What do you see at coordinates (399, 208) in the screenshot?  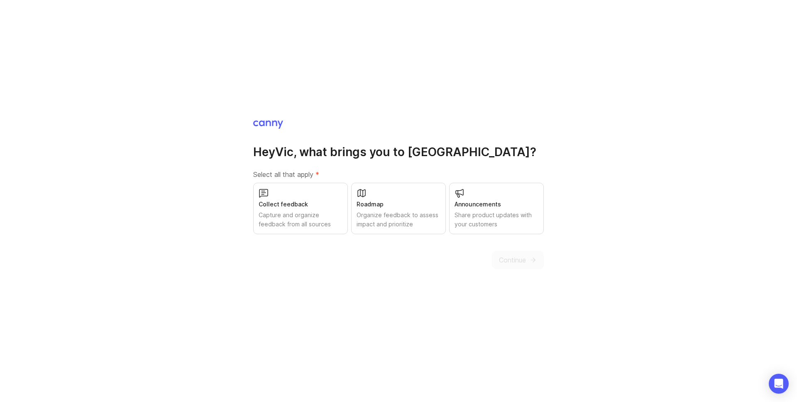 I see `button: RoadmapOrganize feedback to assess impact and prioritize` at bounding box center [399, 208].